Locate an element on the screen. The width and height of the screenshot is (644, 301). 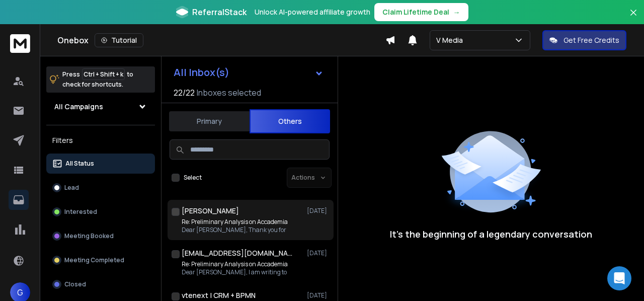
span: Ctrl + Shift + k is located at coordinates (103, 74).